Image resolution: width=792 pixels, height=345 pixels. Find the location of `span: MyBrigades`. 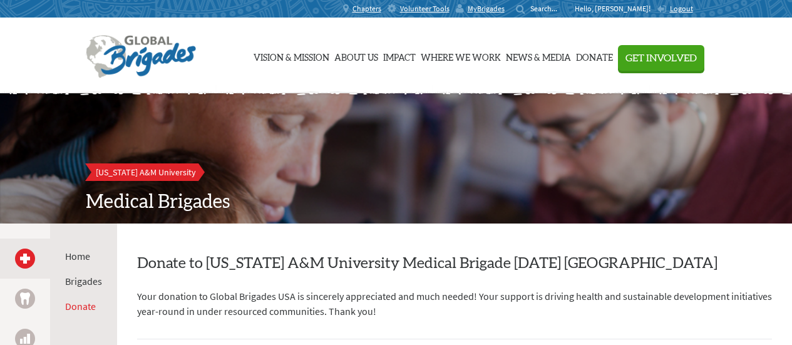

span: MyBrigades is located at coordinates (486, 9).